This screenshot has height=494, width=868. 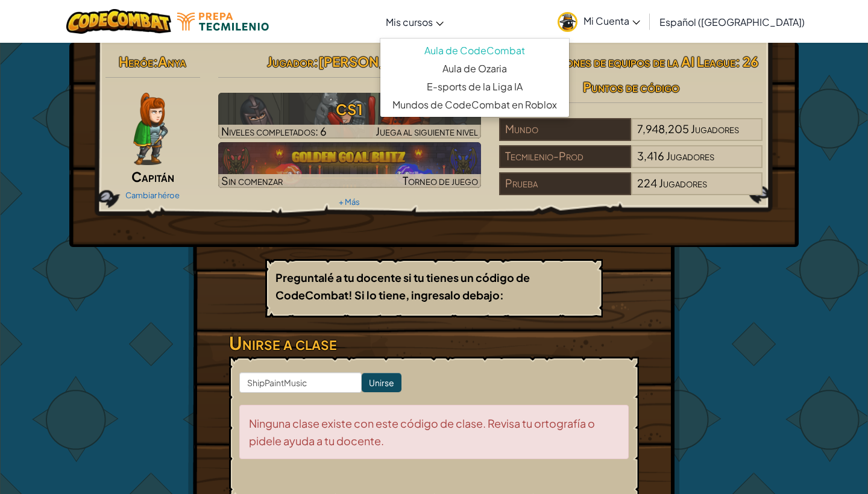 What do you see at coordinates (350, 165) in the screenshot?
I see `img: Golden Goal` at bounding box center [350, 165].